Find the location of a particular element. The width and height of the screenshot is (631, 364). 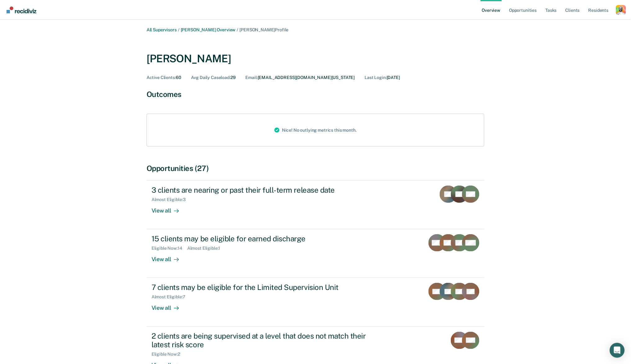

a: 3 clients are nearing or past their full-term release dateAlmost Eligible:3View all is located at coordinates (316, 205).